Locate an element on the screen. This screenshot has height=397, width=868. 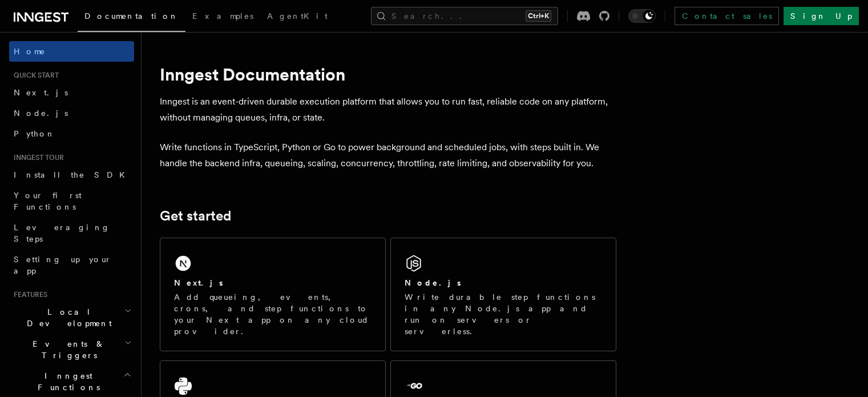
span: Your first Functions is located at coordinates (47, 201).